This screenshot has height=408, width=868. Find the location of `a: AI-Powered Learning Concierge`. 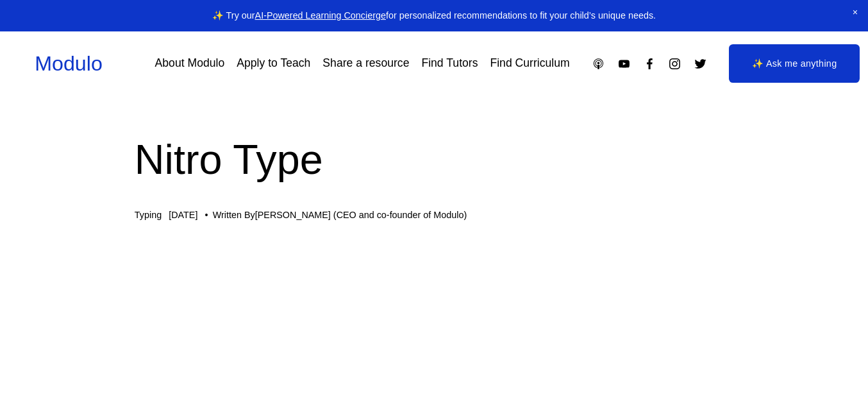

a: AI-Powered Learning Concierge is located at coordinates (321, 15).